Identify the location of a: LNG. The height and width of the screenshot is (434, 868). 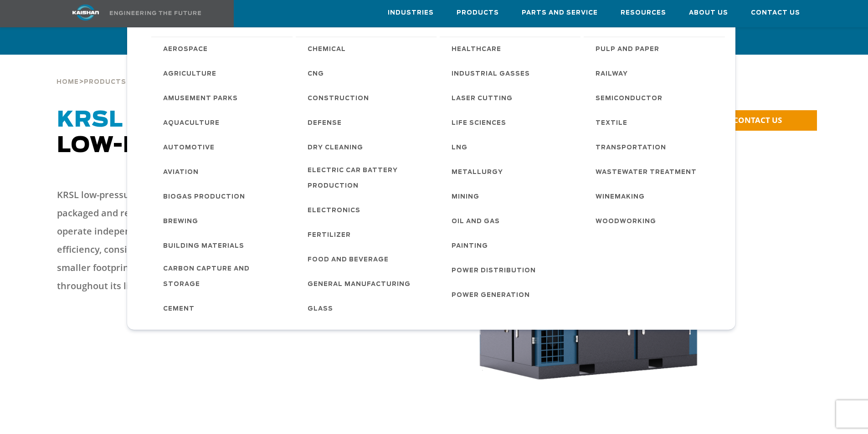
(512, 147).